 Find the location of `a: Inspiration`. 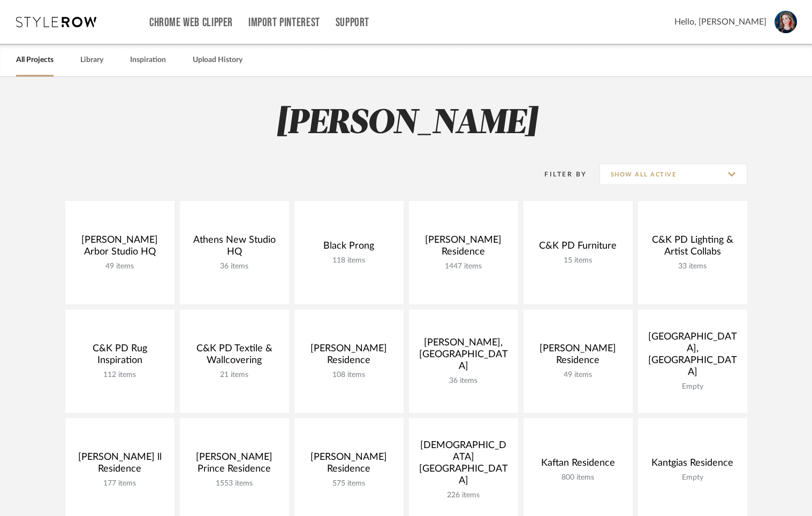

a: Inspiration is located at coordinates (148, 60).